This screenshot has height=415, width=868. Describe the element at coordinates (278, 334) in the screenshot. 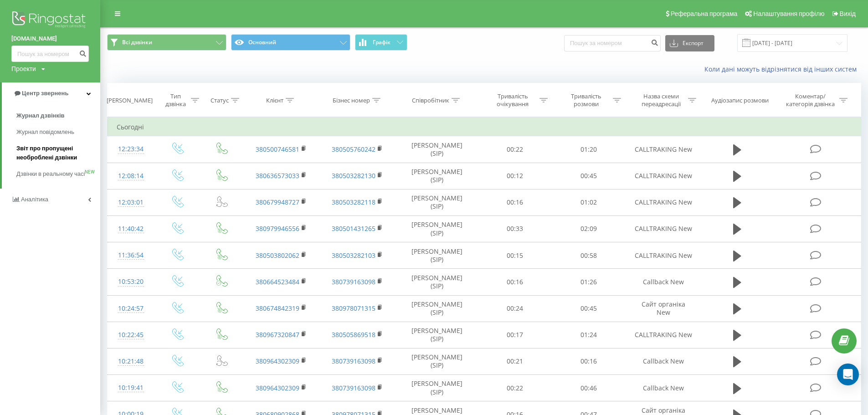

I see `a: 380967320847` at that location.